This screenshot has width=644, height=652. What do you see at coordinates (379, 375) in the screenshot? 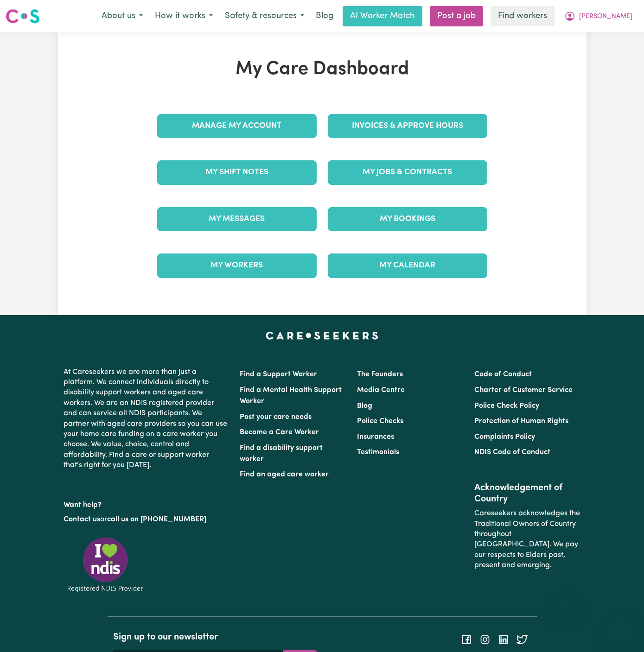
I see `a: The Founders` at bounding box center [379, 375].